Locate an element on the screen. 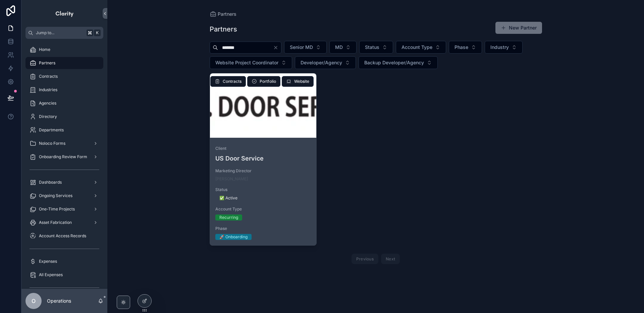  button: Website is located at coordinates (297, 81).